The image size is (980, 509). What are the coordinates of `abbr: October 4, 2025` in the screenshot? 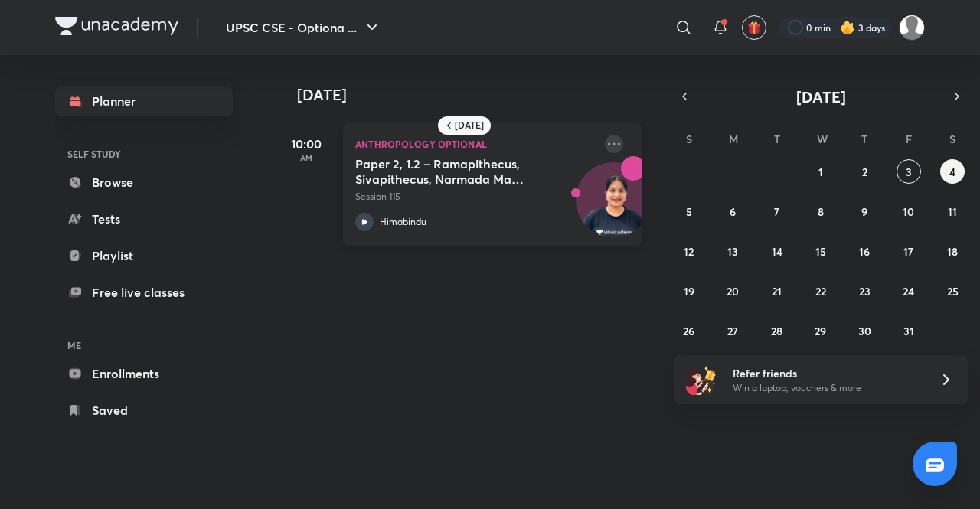 It's located at (952, 171).